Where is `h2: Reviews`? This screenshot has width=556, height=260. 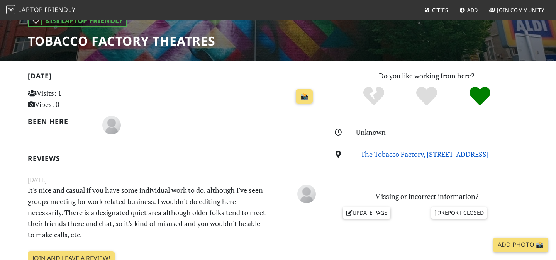 h2: Reviews is located at coordinates (172, 158).